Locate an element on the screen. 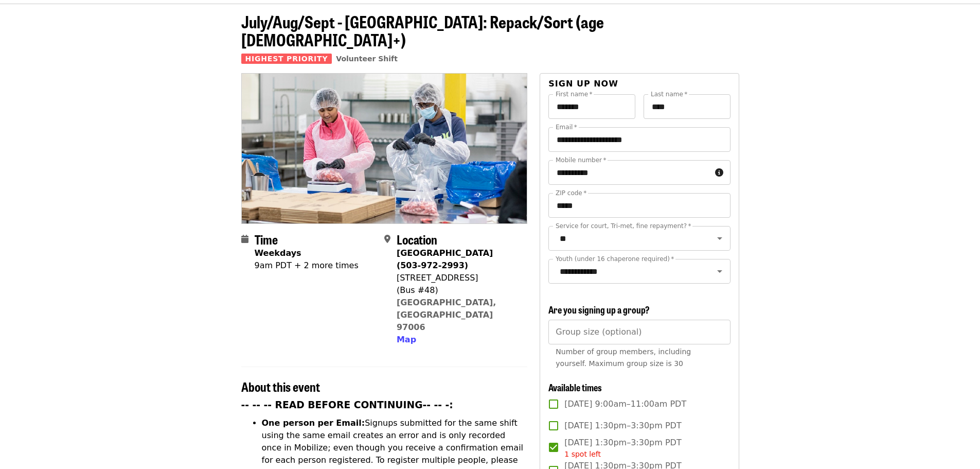  label: ZIP code is located at coordinates (572, 193).